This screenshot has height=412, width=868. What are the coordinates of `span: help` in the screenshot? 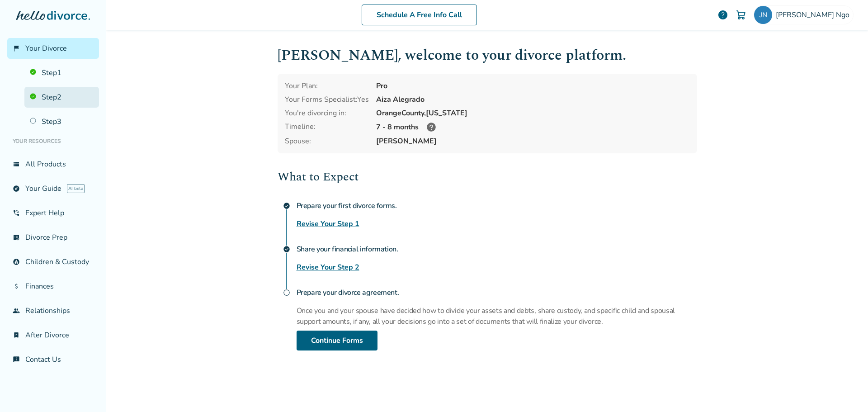 It's located at (723, 15).